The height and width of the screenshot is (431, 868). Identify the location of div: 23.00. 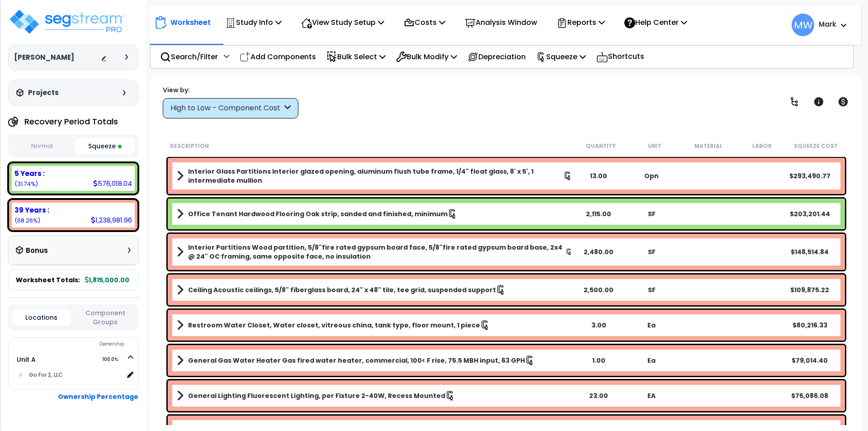
(598, 396).